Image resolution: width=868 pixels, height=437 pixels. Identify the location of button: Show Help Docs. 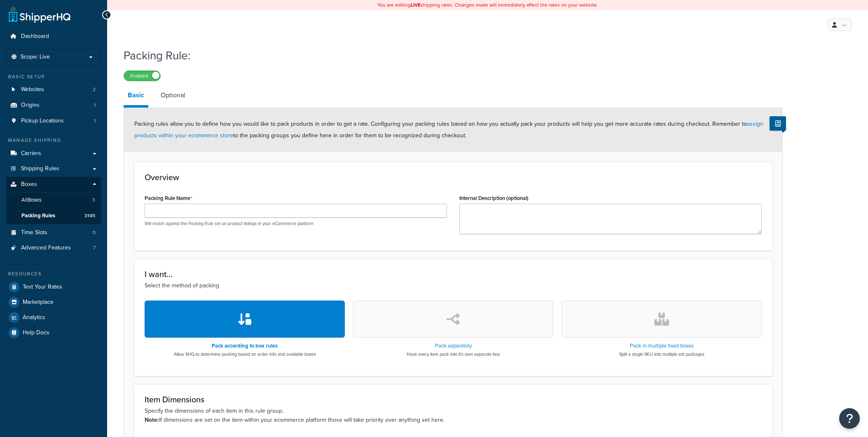
(777, 123).